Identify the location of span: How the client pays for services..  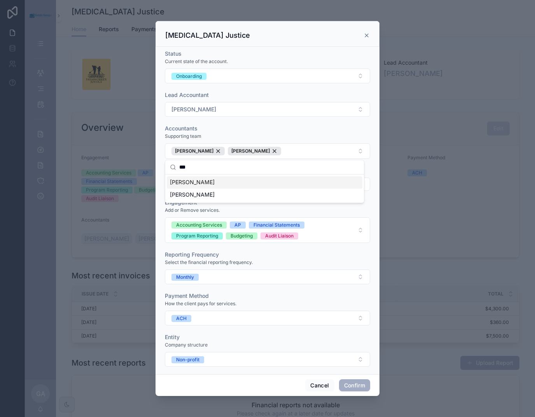
(201, 303).